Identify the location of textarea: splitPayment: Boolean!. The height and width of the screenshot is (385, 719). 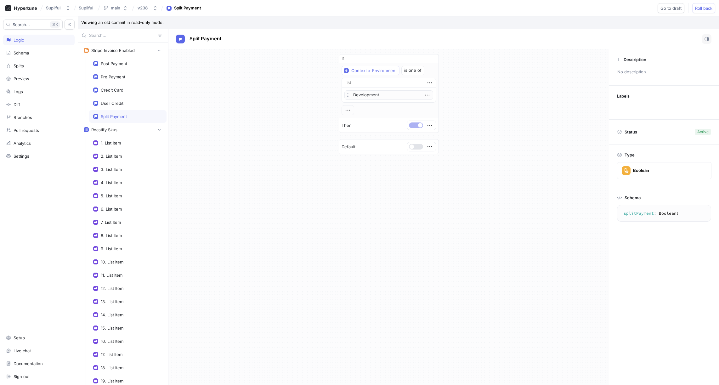
(664, 214).